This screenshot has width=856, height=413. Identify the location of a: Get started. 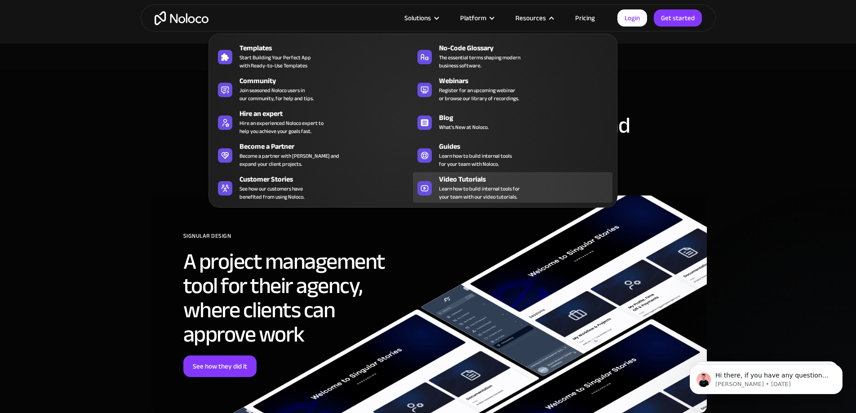
(677, 18).